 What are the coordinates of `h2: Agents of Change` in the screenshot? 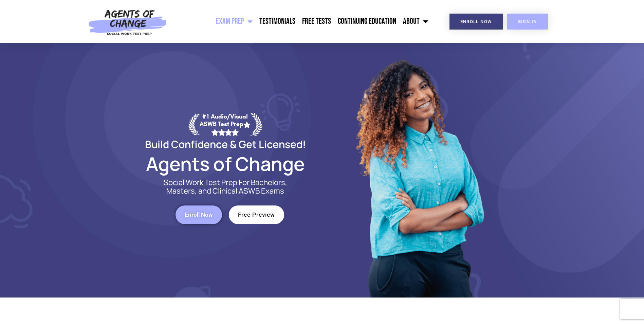 It's located at (225, 164).